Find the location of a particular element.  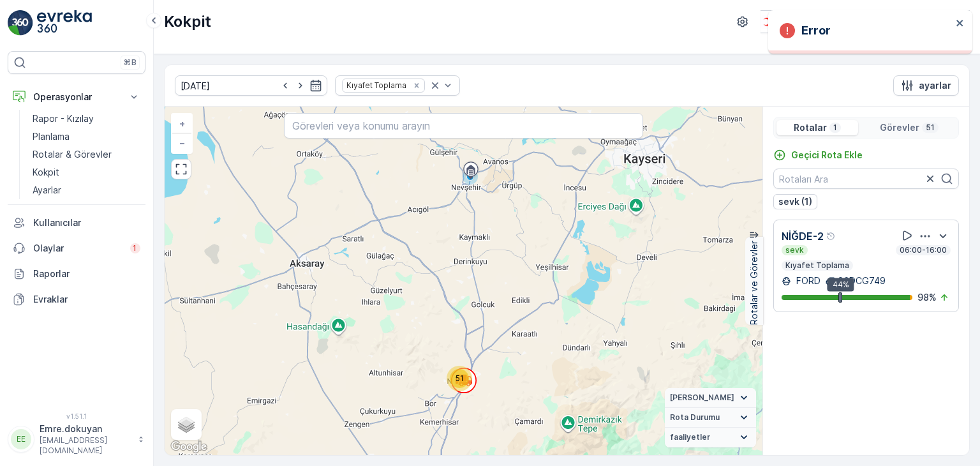

span: v 1.51.1 is located at coordinates (77, 417).